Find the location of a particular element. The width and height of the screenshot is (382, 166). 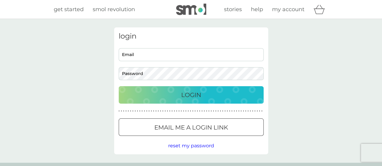

span: get started is located at coordinates (68, 9).